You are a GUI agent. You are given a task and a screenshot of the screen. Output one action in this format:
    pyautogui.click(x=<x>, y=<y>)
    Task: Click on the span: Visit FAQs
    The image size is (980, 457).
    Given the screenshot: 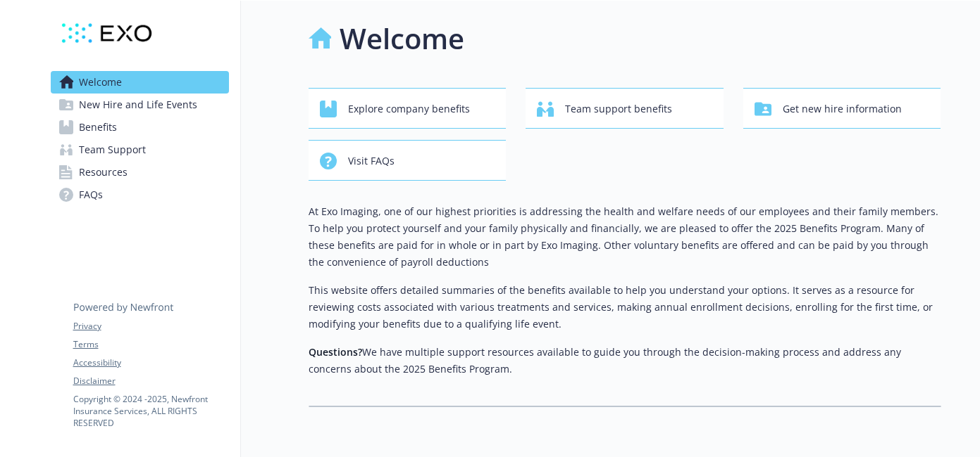 What is the action you would take?
    pyautogui.click(x=371, y=161)
    